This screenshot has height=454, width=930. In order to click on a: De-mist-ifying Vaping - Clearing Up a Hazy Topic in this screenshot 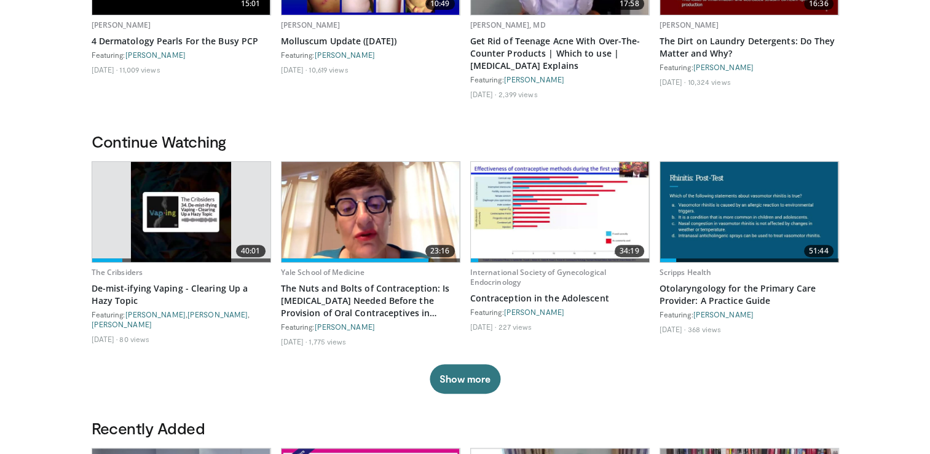, I will do `click(181, 294)`.